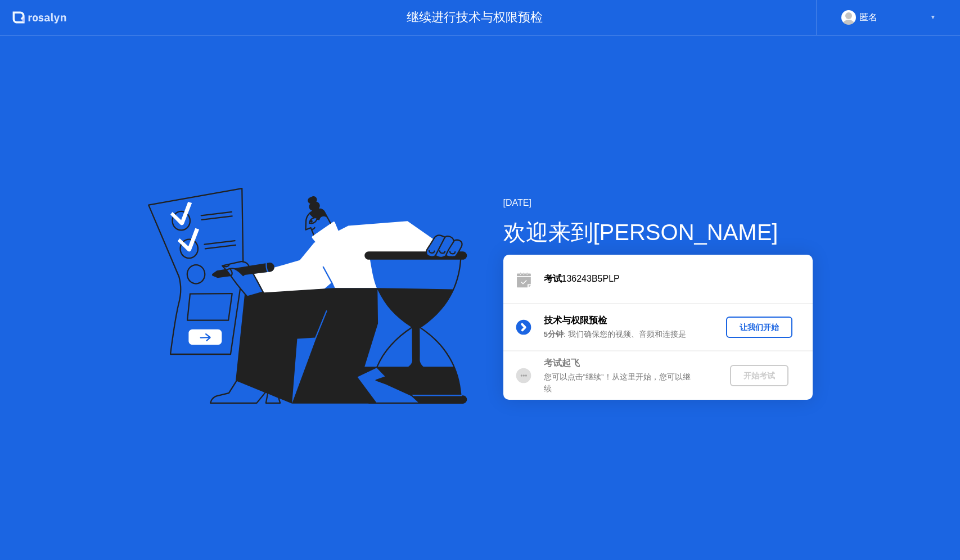  Describe the element at coordinates (575, 320) in the screenshot. I see `b: 技术与权限预检` at that location.